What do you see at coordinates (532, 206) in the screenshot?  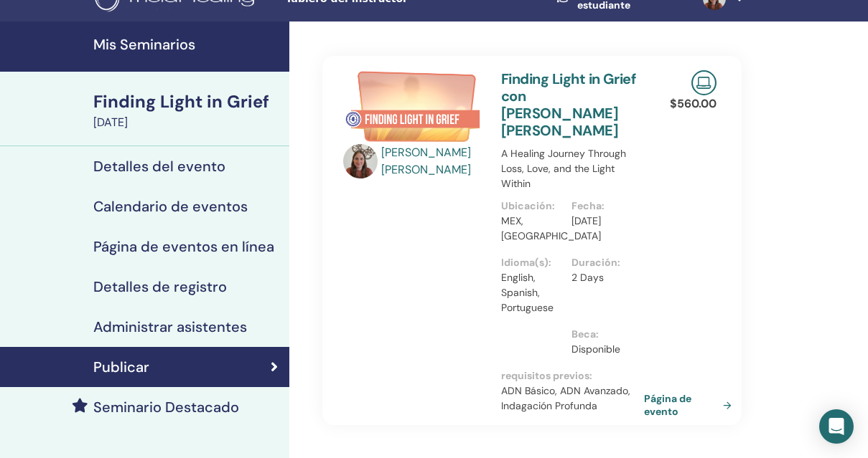 I see `p: Ubicación :` at bounding box center [532, 206].